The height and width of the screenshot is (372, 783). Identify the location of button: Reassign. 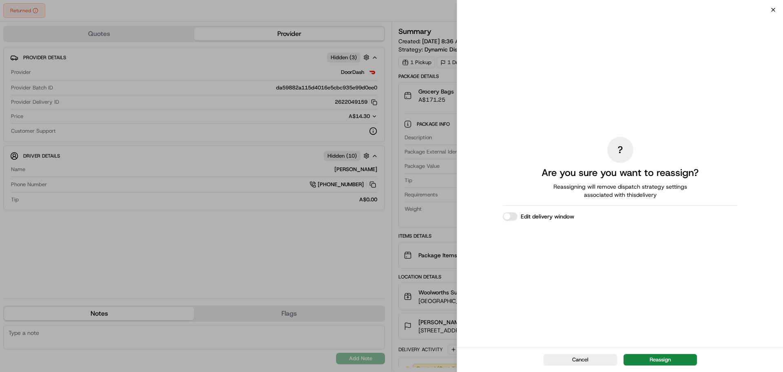
(661, 359).